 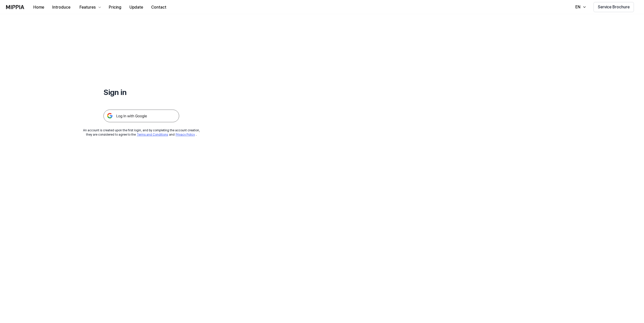 What do you see at coordinates (61, 8) in the screenshot?
I see `button: Introduce` at bounding box center [61, 8].